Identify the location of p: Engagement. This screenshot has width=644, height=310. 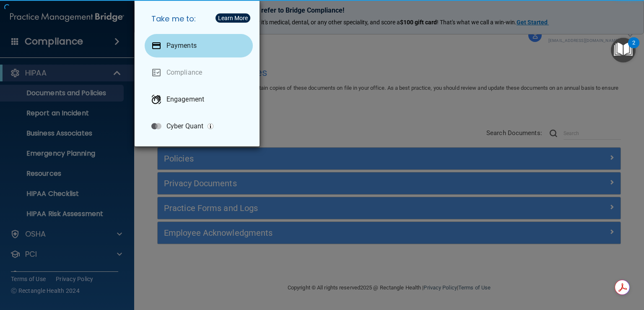
(185, 100).